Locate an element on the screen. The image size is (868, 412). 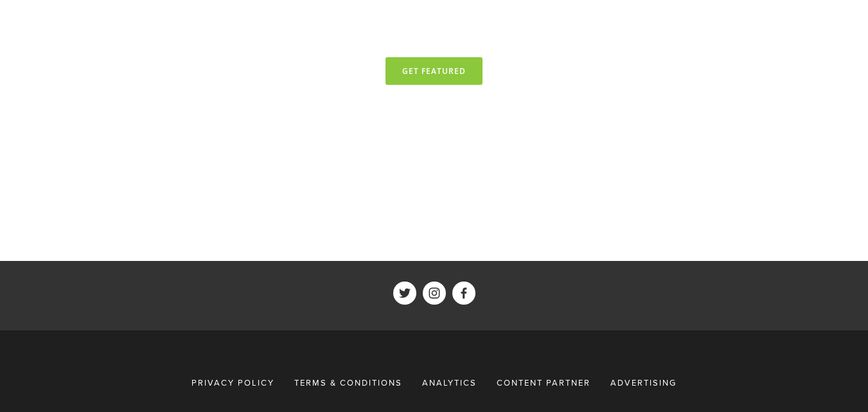
span: Content Partner is located at coordinates (543, 382).